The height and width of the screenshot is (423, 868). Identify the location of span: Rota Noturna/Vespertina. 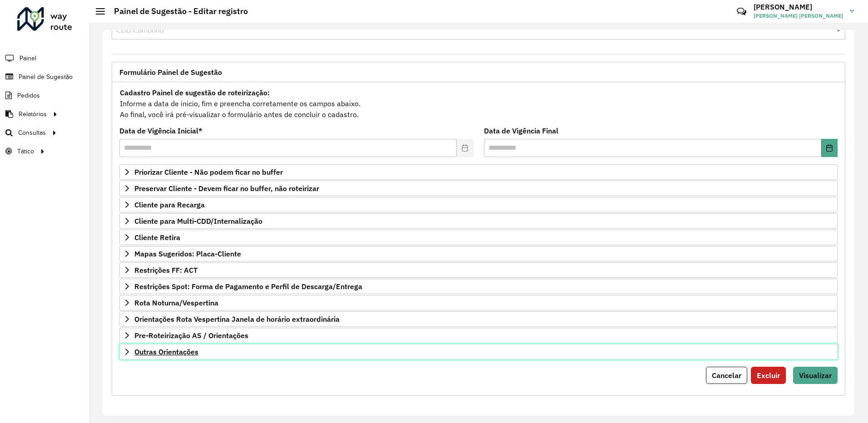
(177, 303).